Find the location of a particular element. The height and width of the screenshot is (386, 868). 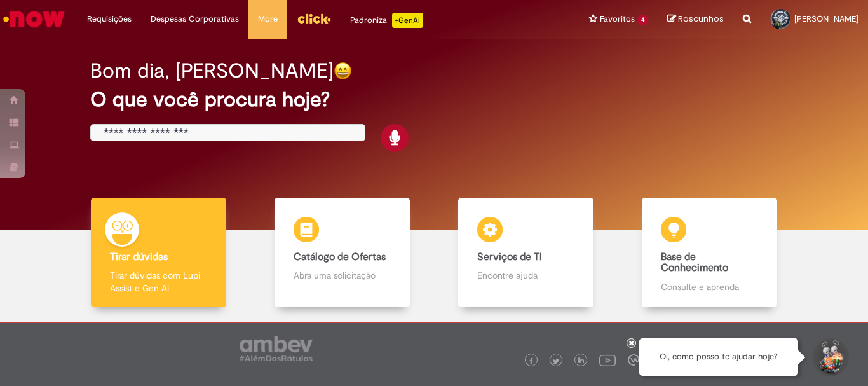

img: logo_footer_linkedin.png is located at coordinates (581, 361).